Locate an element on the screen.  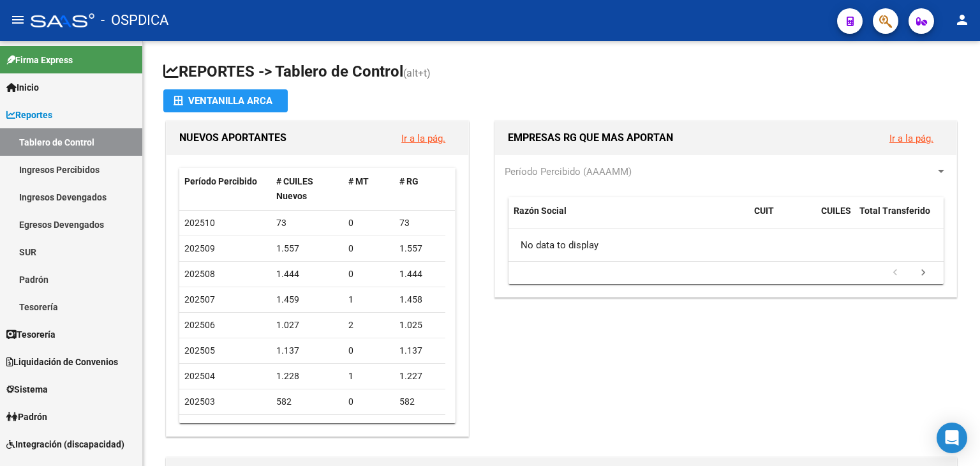
div: No data to display is located at coordinates (726, 245).